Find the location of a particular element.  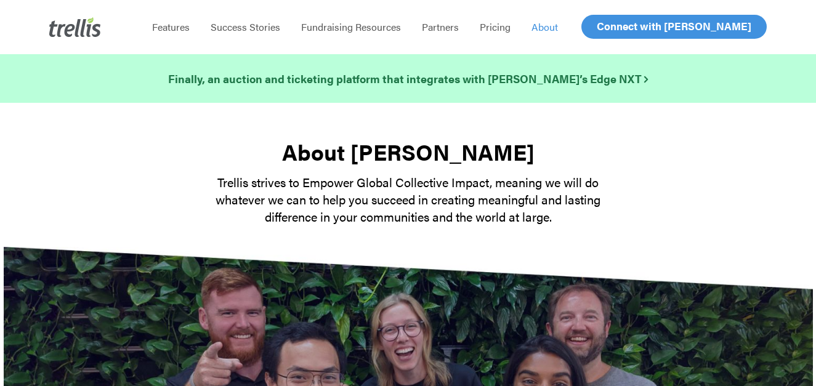

a: Partners is located at coordinates (441, 27).